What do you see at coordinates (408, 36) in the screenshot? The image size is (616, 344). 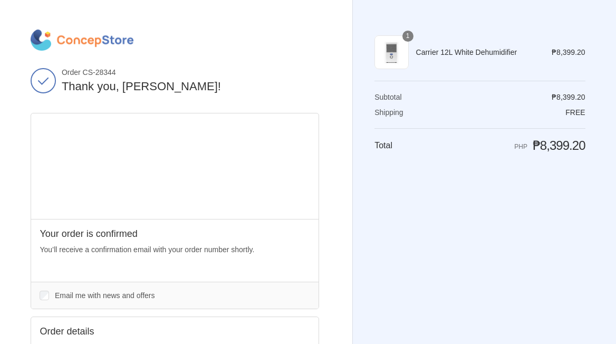 I see `span: 1` at bounding box center [408, 36].